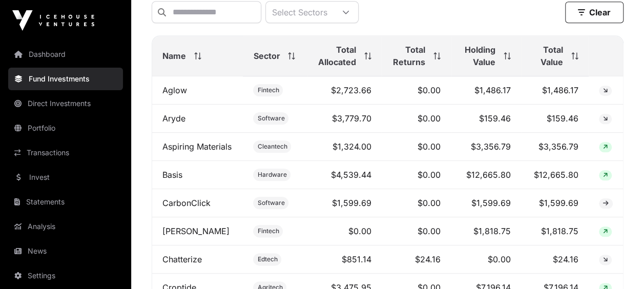 This screenshot has width=644, height=289. Describe the element at coordinates (173, 119) in the screenshot. I see `a: Aryde` at that location.